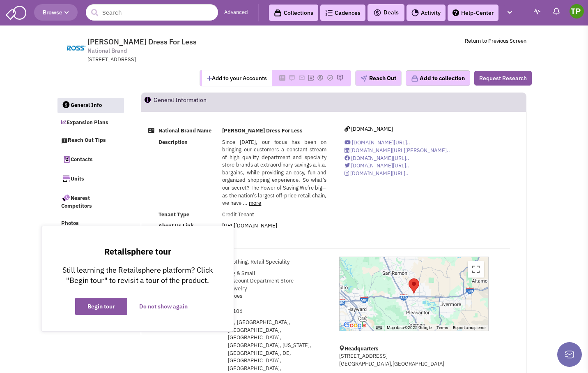 This screenshot has height=373, width=588. What do you see at coordinates (277, 311) in the screenshot?
I see `td: 1,106` at bounding box center [277, 311].